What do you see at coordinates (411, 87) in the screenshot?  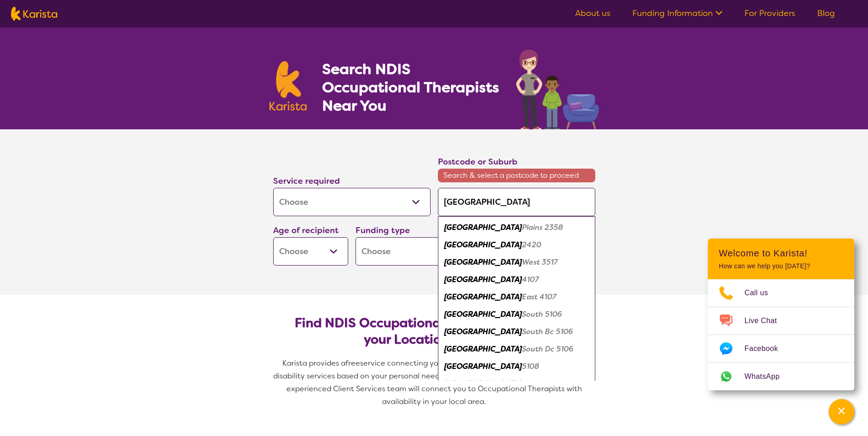 I see `h1: Search NDIS Occupational Therapists Near You` at bounding box center [411, 87].